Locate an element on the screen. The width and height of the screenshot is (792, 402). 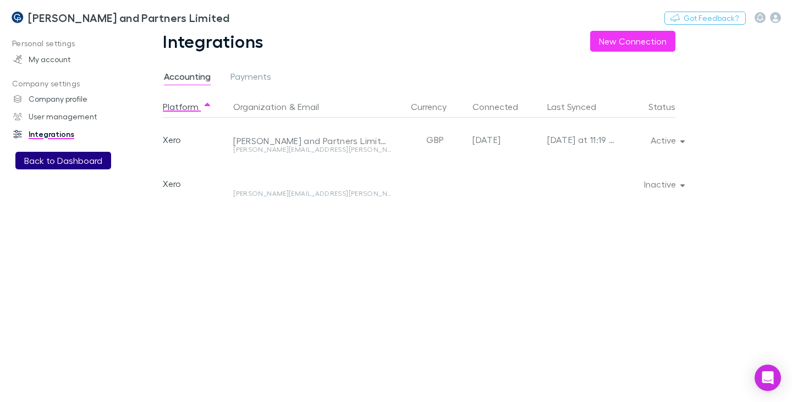
div: Open Intercom Messenger is located at coordinates (768, 378).